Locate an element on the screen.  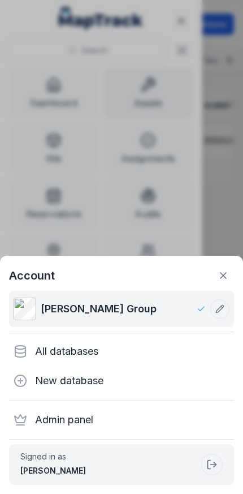
strong: Account is located at coordinates (32, 276).